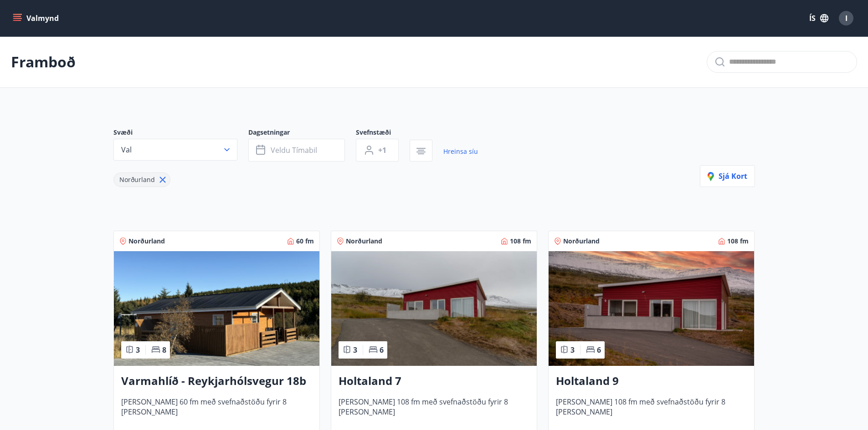 This screenshot has height=430, width=868. Describe the element at coordinates (297, 150) in the screenshot. I see `button: Veldu tímabil` at that location.